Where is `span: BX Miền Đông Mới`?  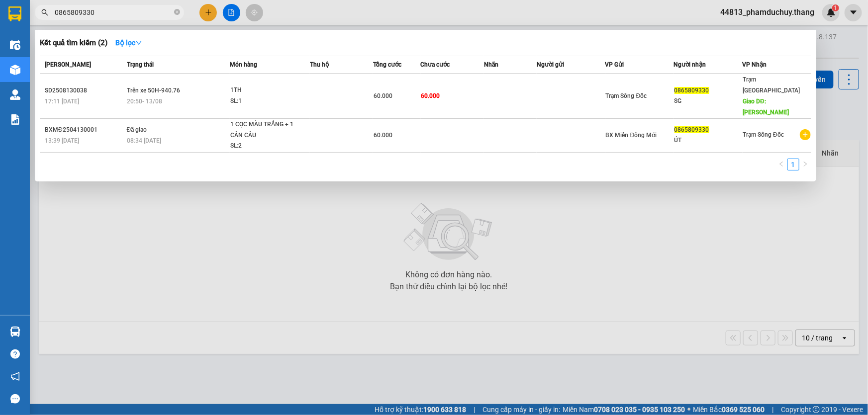 span: BX Miền Đông Mới is located at coordinates (631, 135).